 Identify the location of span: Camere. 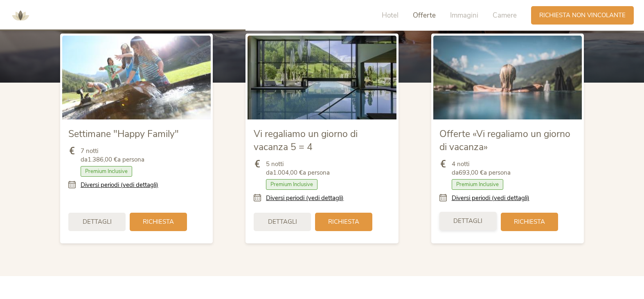
(505, 15).